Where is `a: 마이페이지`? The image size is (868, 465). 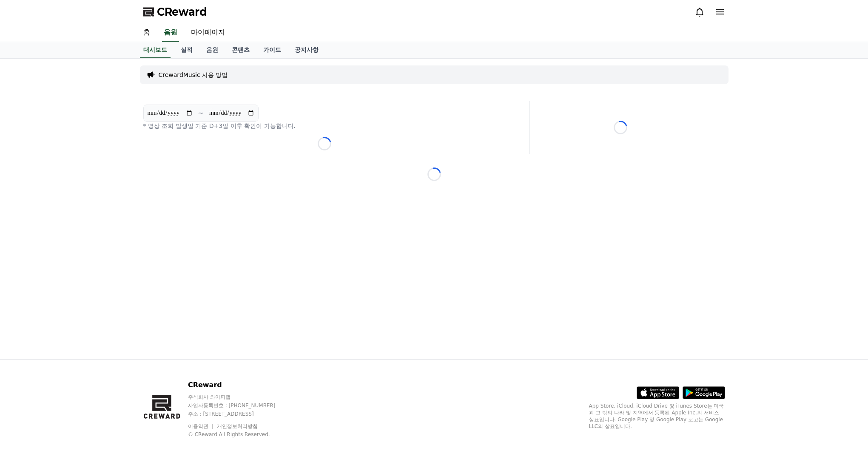 a: 마이페이지 is located at coordinates (208, 32).